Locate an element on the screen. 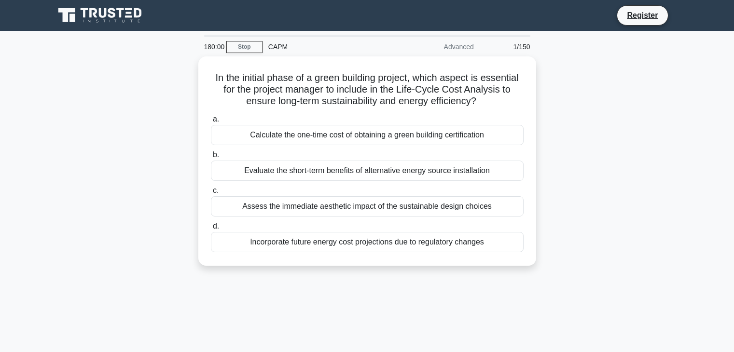 This screenshot has height=352, width=734. div: Incorporate future energy cost projections due to regulatory changes is located at coordinates (367, 242).